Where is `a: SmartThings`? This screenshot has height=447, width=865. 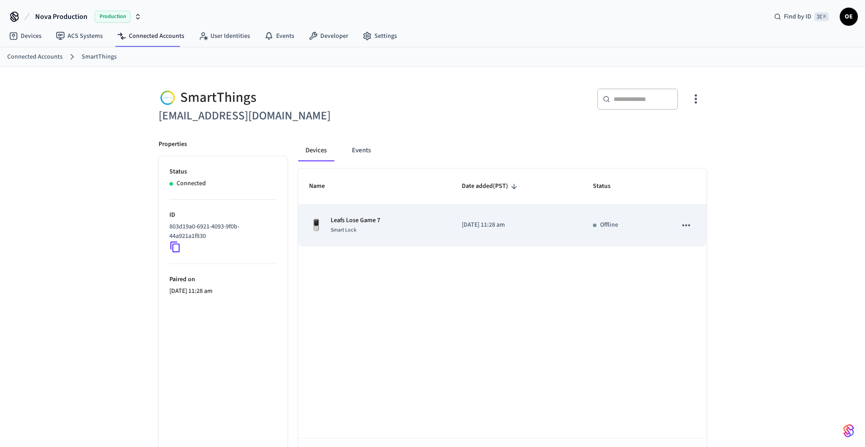
a: SmartThings is located at coordinates (99, 57).